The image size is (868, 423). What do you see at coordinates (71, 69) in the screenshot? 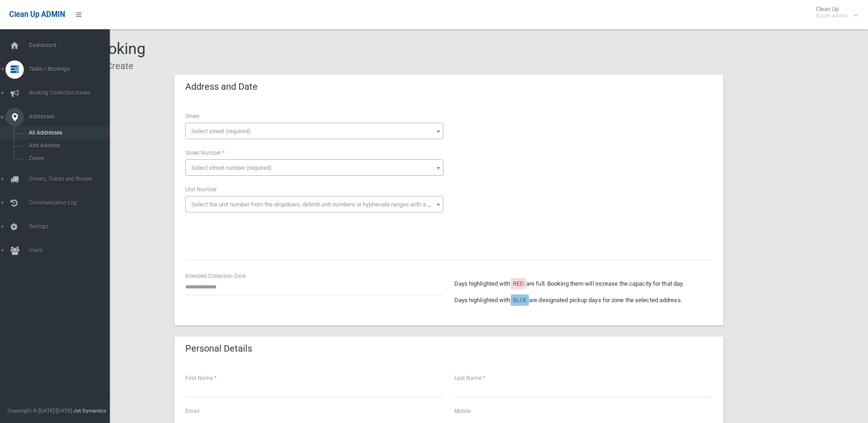
I see `span: Tasks / Bookings` at bounding box center [71, 69].